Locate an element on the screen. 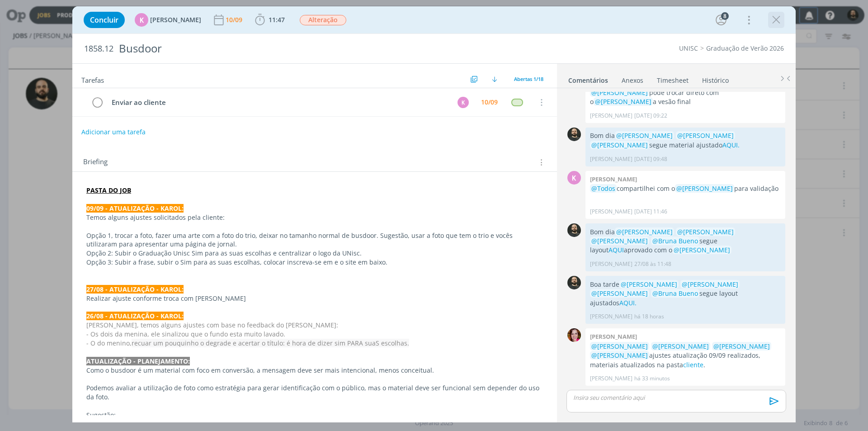  strong: 26/08 - ATUALIZAÇÃO - KAROL: is located at coordinates (134, 316).